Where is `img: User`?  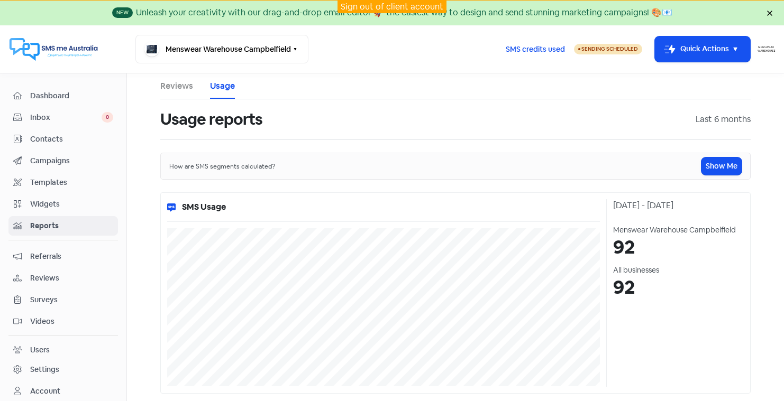 img: User is located at coordinates (766, 49).